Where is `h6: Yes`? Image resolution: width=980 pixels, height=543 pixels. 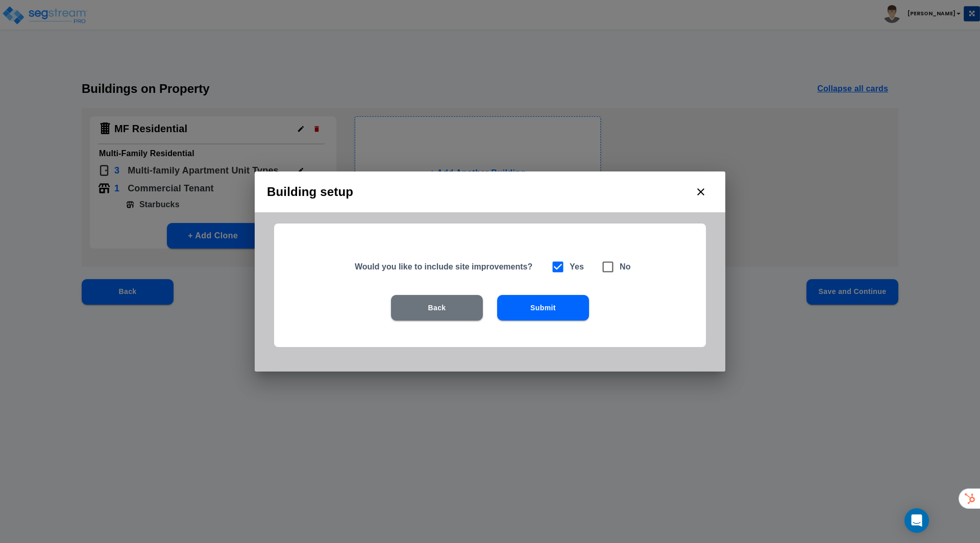
h6: Yes is located at coordinates (576, 267).